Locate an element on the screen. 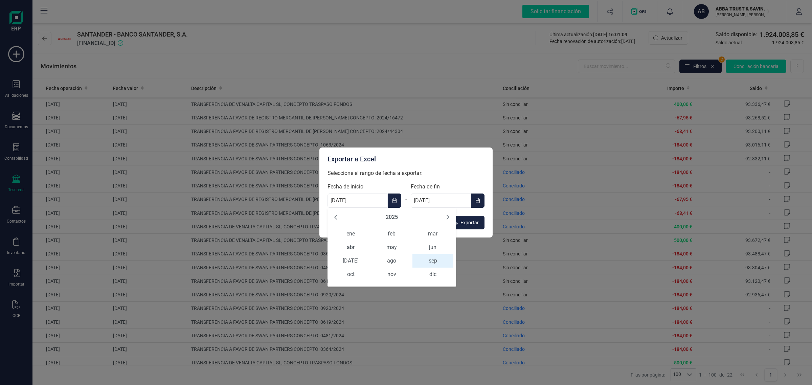  span: mar is located at coordinates (433, 234).